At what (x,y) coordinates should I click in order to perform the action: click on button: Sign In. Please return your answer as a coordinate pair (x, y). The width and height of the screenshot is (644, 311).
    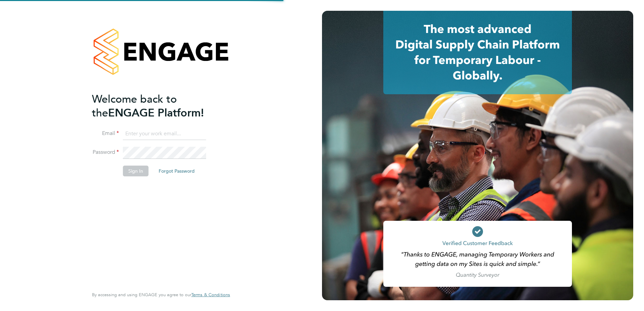
    Looking at the image, I should click on (136, 171).